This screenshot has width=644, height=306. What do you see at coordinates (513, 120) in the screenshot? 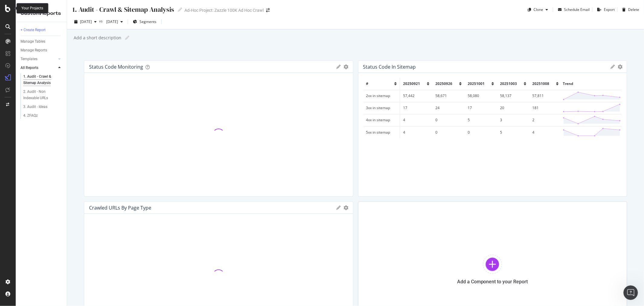
I see `td: 3` at bounding box center [513, 120].